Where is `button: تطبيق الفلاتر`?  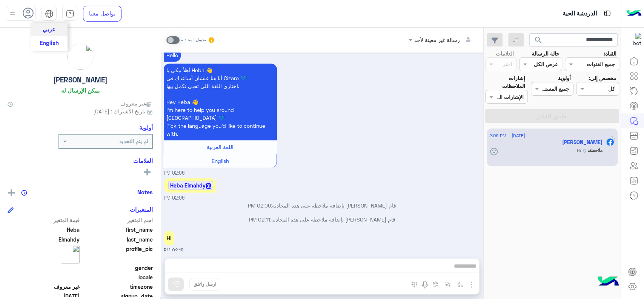
button: تطبيق الفلاتر is located at coordinates (552, 116).